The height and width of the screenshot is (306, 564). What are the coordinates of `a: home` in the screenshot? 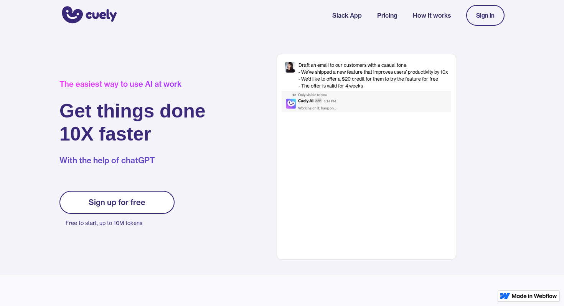 It's located at (88, 15).